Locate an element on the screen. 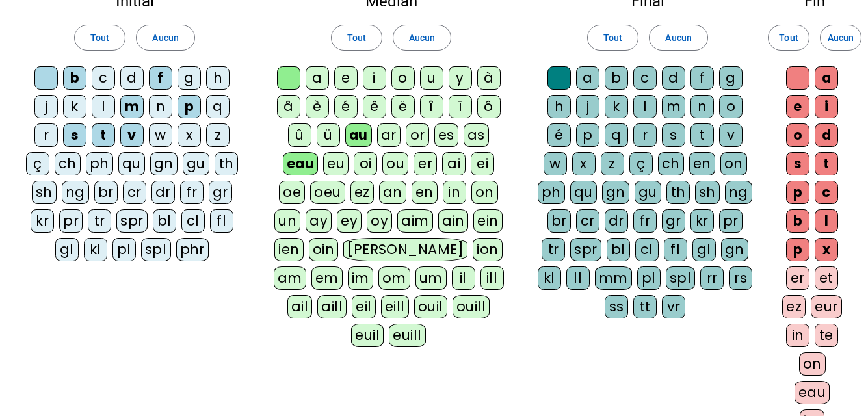 The height and width of the screenshot is (416, 868). div: in is located at coordinates (454, 192).